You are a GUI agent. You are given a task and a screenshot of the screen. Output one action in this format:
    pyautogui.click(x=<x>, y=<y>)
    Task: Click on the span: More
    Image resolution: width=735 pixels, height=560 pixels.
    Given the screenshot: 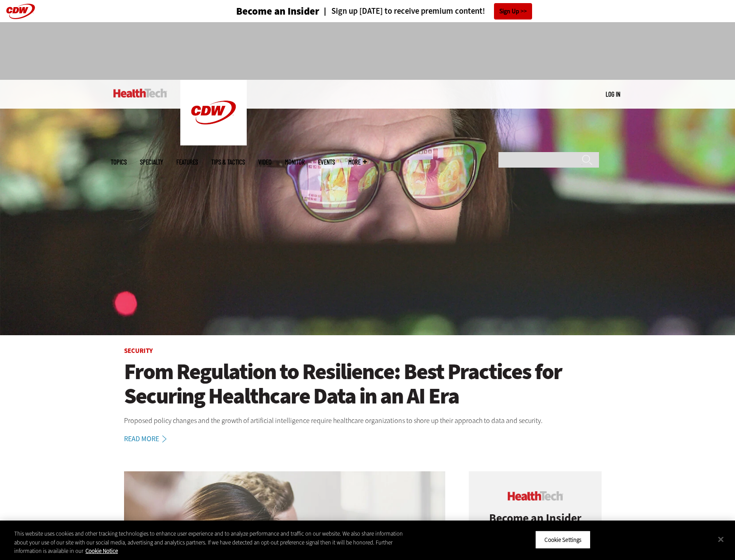 What is the action you would take?
    pyautogui.click(x=357, y=162)
    